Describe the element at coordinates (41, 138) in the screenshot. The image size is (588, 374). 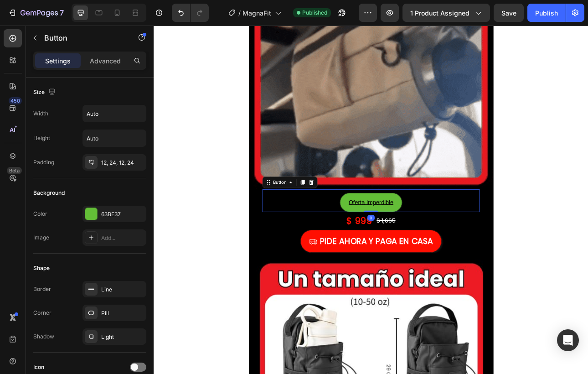
I see `div: Height` at that location.